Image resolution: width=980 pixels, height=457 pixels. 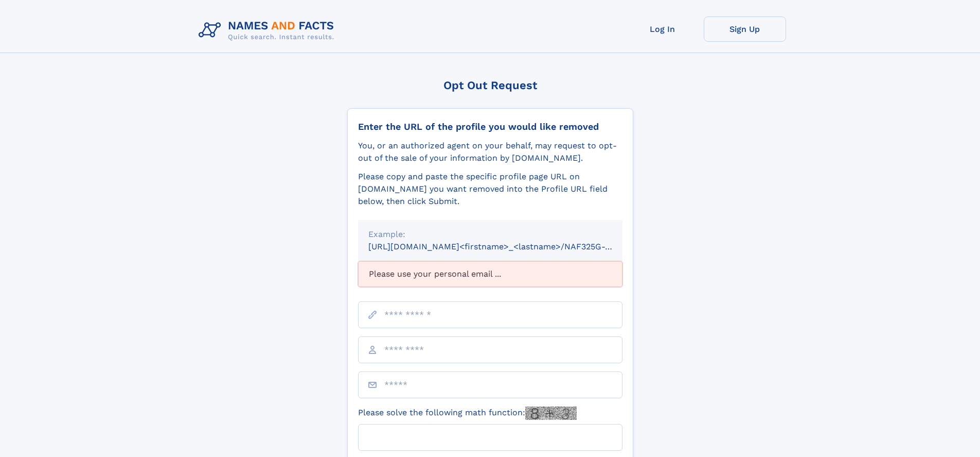 I want to click on div: Opt Out Request, so click(x=491, y=85).